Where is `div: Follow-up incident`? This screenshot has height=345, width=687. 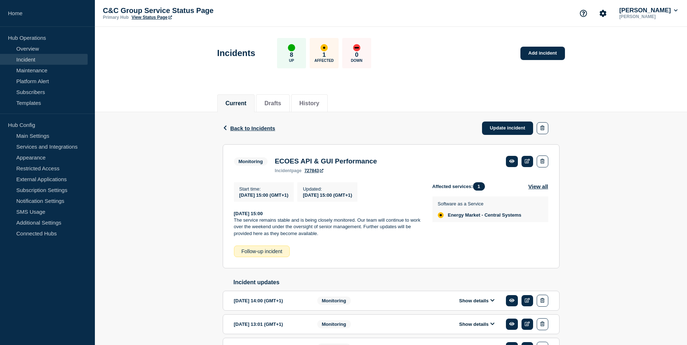
div: Follow-up incident is located at coordinates (262, 252).